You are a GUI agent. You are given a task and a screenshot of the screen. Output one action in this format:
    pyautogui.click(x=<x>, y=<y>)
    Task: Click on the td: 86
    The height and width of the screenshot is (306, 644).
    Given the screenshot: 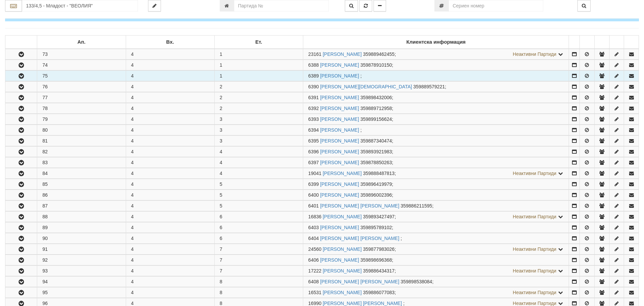 What is the action you would take?
    pyautogui.click(x=82, y=195)
    